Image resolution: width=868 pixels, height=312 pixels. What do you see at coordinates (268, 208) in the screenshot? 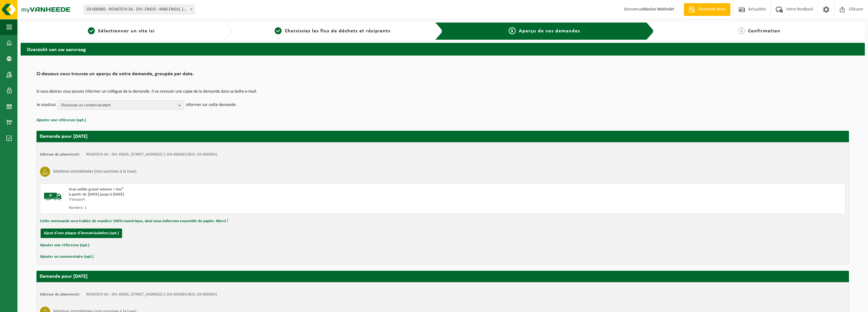
I see `div: Nombre: 1` at bounding box center [268, 208].